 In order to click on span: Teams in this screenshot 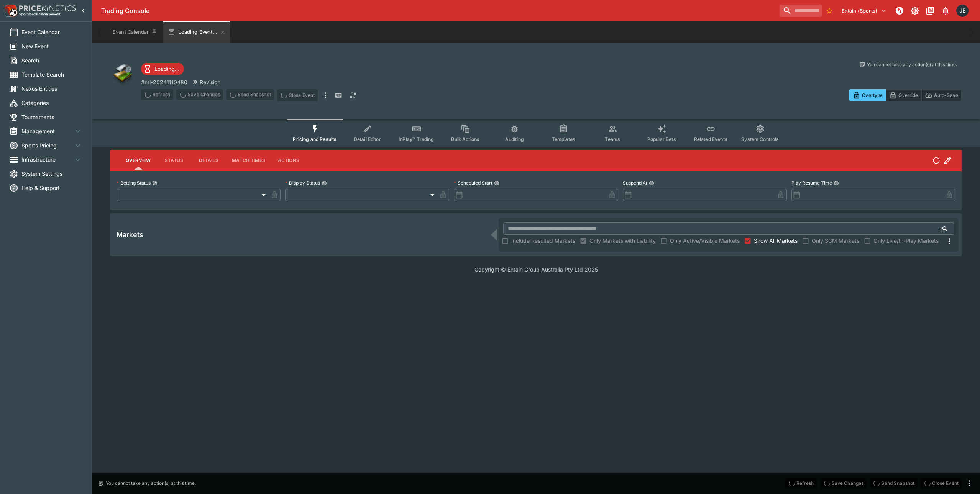, I will do `click(612, 139)`.